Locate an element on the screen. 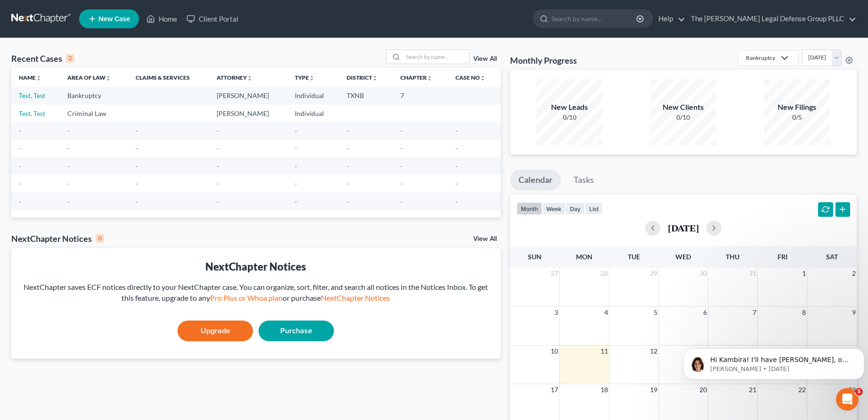 The image size is (868, 420). span: 4 is located at coordinates (606, 312).